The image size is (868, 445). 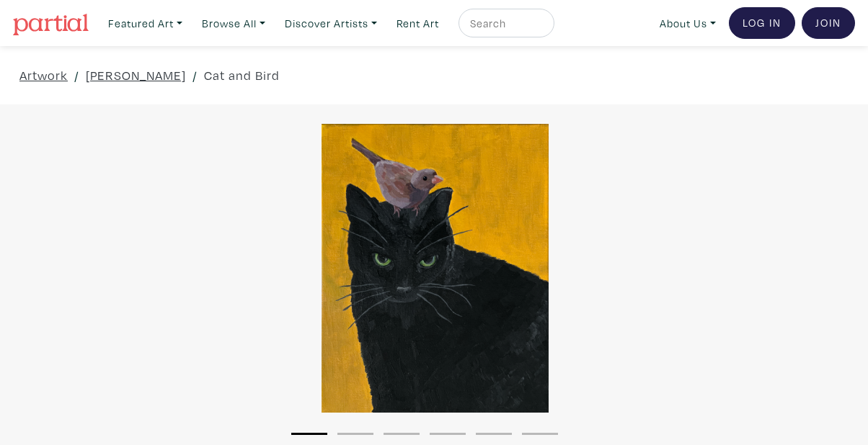 I want to click on a: Artwork, so click(x=43, y=75).